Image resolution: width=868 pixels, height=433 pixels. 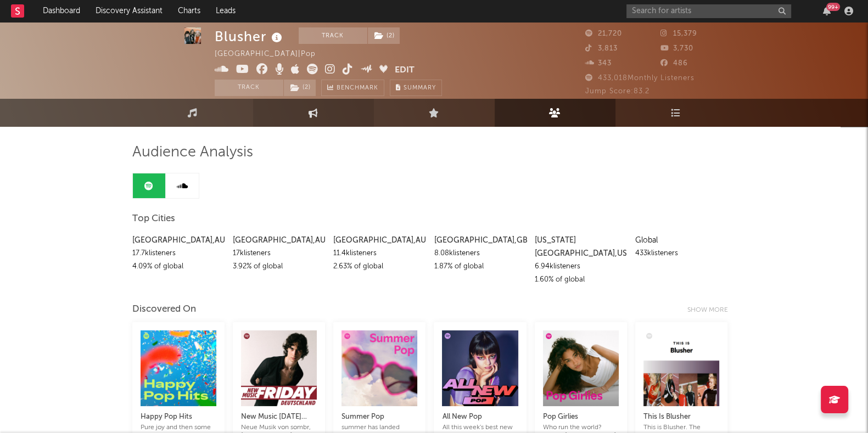 I want to click on input: Search for artists, so click(x=708, y=11).